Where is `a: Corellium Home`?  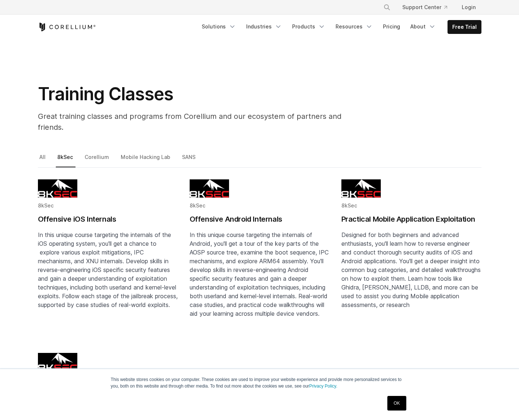 a: Corellium Home is located at coordinates (67, 27).